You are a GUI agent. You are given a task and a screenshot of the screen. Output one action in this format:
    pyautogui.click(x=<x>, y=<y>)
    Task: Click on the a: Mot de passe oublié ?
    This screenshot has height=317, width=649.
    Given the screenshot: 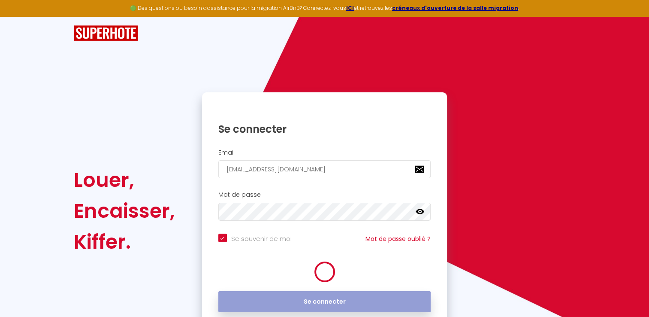 What is the action you would take?
    pyautogui.click(x=398, y=238)
    